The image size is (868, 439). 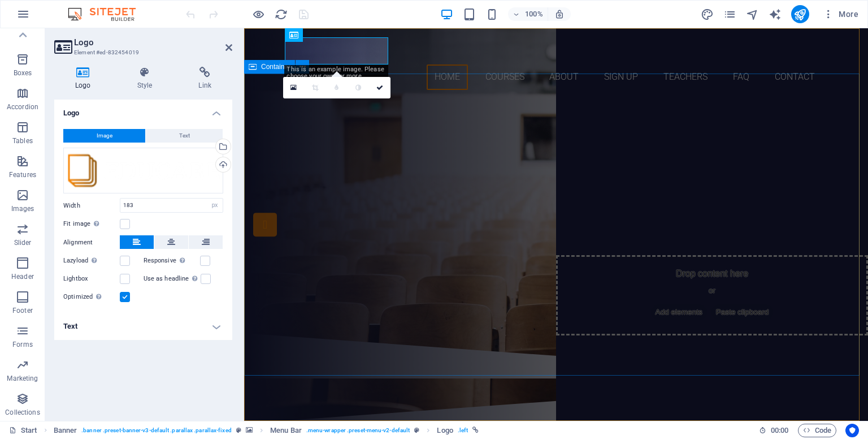 What do you see at coordinates (840, 14) in the screenshot?
I see `button: More` at bounding box center [840, 14].